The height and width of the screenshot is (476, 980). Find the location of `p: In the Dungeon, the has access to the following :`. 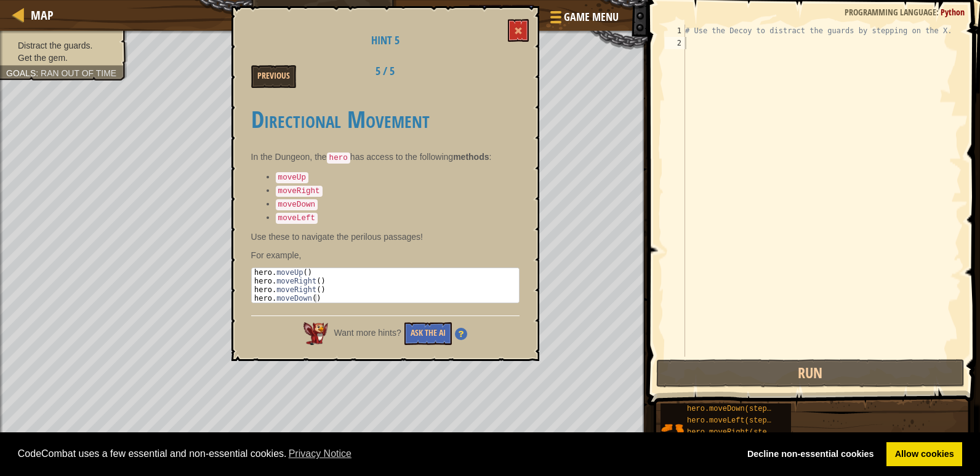

p: In the Dungeon, the has access to the following : is located at coordinates (386, 157).